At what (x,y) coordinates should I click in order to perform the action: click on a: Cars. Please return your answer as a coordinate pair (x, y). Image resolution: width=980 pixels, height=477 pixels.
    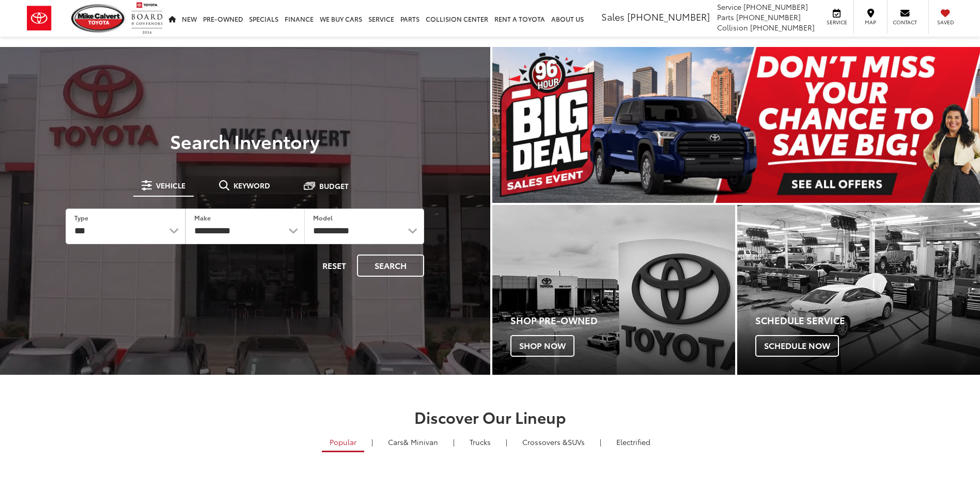
    Looking at the image, I should click on (413, 442).